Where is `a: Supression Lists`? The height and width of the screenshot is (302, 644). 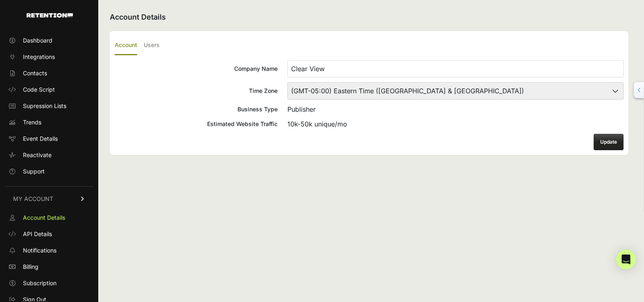
a: Supression Lists is located at coordinates (49, 106).